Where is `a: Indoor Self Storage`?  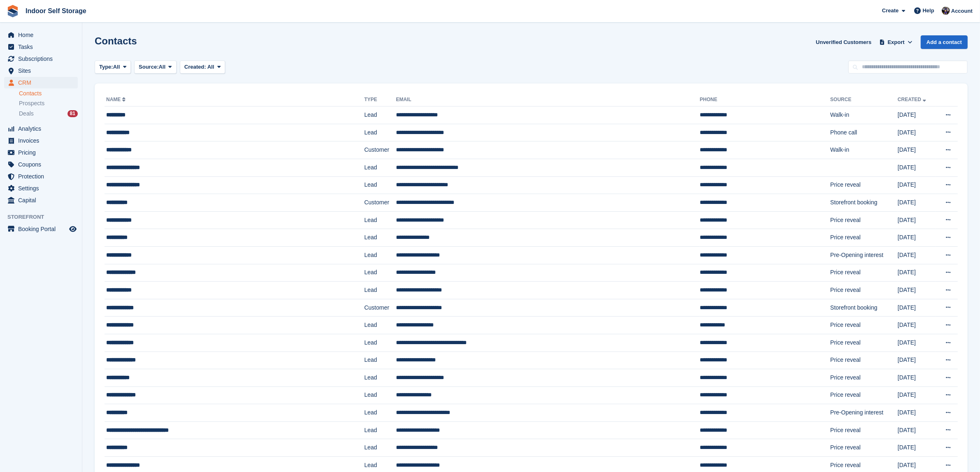 a: Indoor Self Storage is located at coordinates (56, 11).